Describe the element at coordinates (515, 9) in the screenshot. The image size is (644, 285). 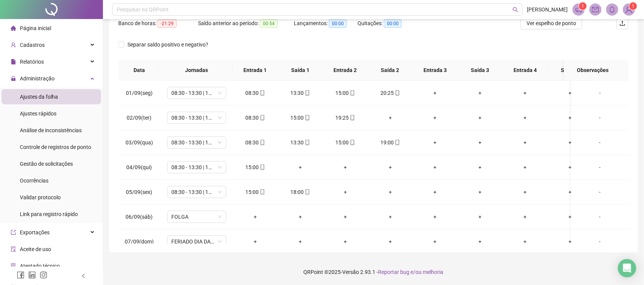
I see `span: search` at that location.